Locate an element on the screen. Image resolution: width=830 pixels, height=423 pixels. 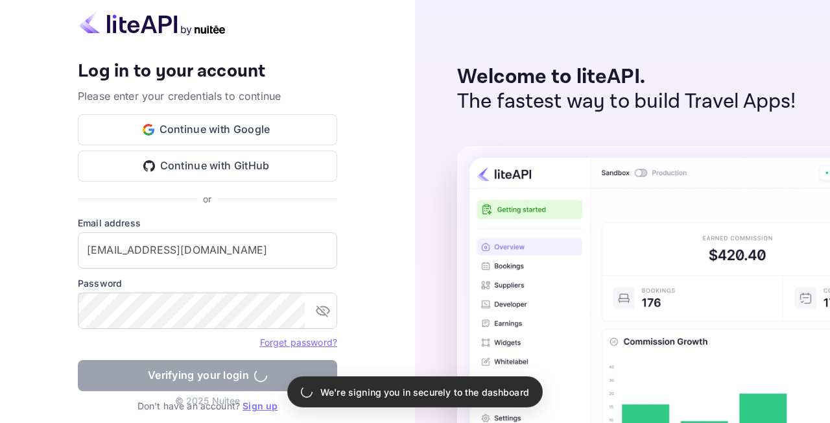
p: Don't have an account? is located at coordinates (207, 405).